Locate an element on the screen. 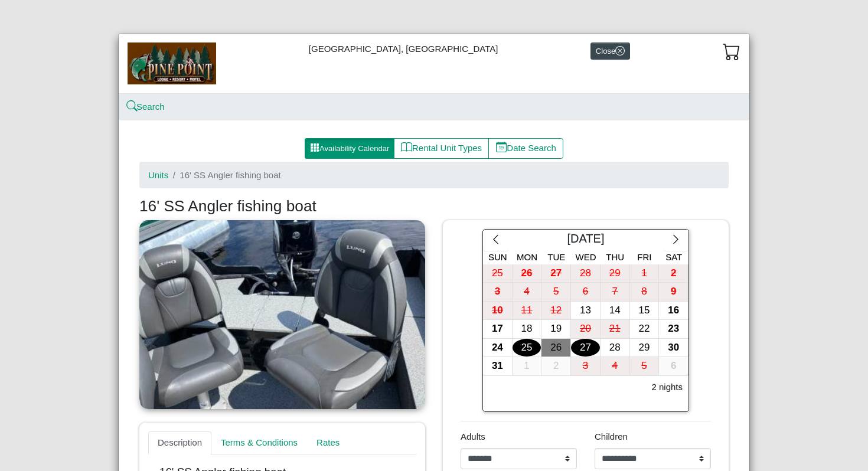 This screenshot has height=471, width=868. div: 10 is located at coordinates (498, 311).